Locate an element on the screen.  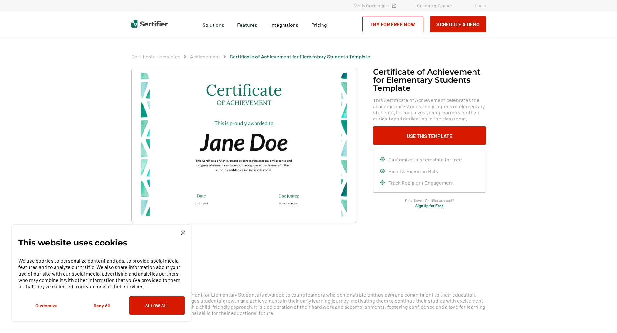
img: Certificate of Achievement for Elementary Students Template is located at coordinates (244, 145).